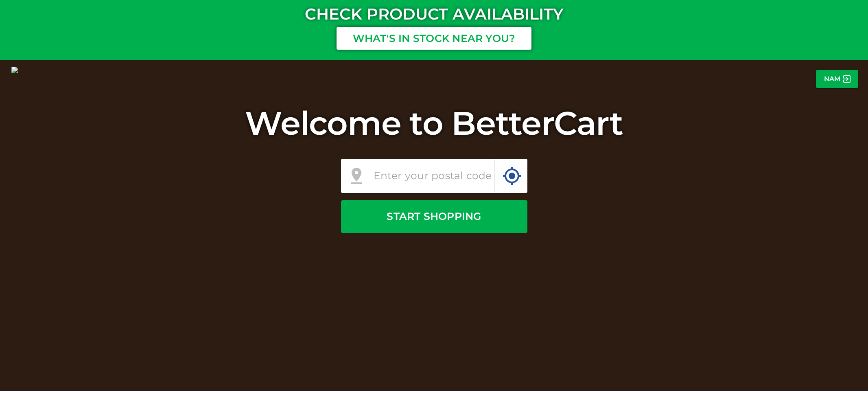 The height and width of the screenshot is (412, 868). What do you see at coordinates (434, 39) in the screenshot?
I see `p: What's in stock near you?` at bounding box center [434, 39].